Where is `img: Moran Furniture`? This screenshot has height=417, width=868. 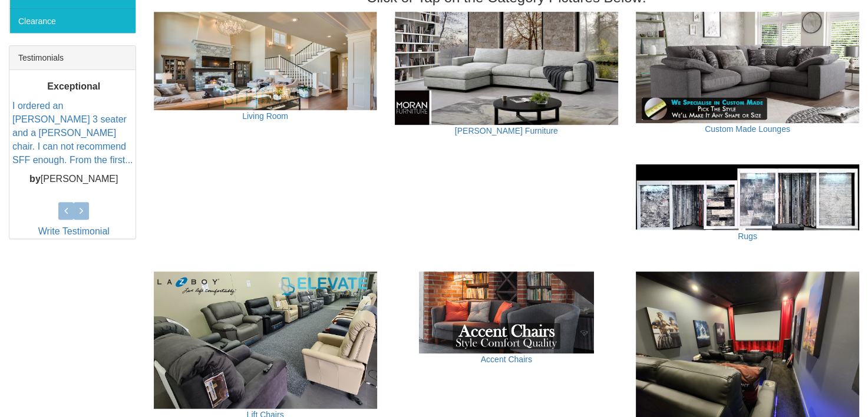 img: Moran Furniture is located at coordinates (506, 69).